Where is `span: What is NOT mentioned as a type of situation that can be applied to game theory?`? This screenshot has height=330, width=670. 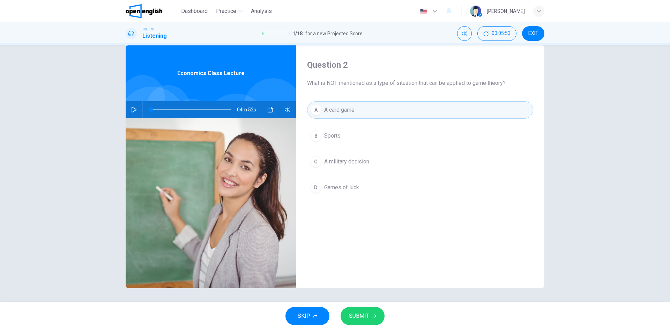
span: What is NOT mentioned as a type of situation that can be applied to game theory? is located at coordinates (420, 83).